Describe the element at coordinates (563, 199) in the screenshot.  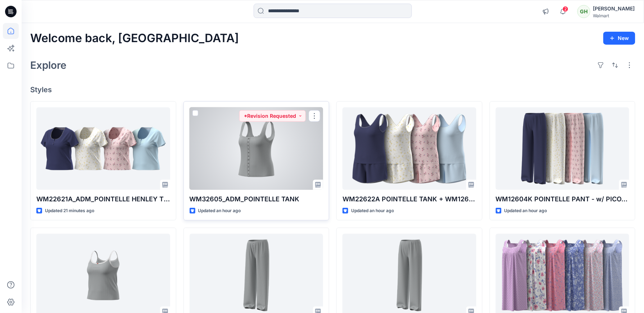
I see `p: WM12604K POINTELLE PANT - w/ PICOT_COLORWAY` at that location.